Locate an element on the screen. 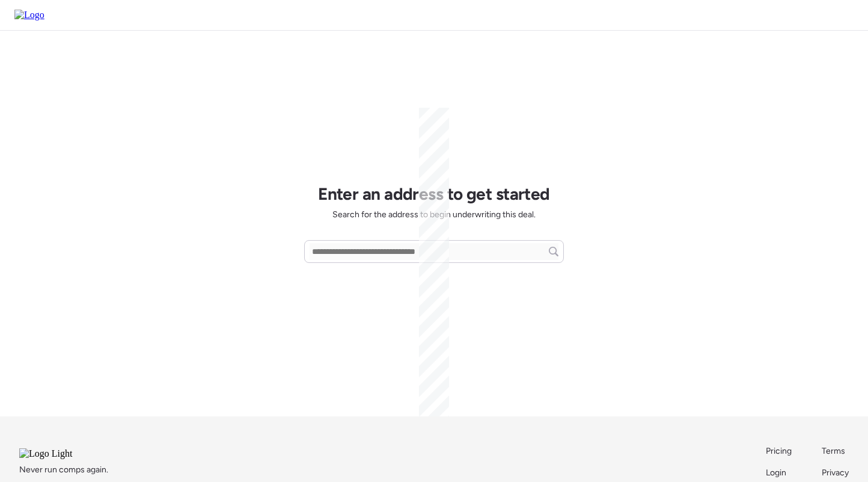 Image resolution: width=868 pixels, height=482 pixels. a: Privacy is located at coordinates (835, 473).